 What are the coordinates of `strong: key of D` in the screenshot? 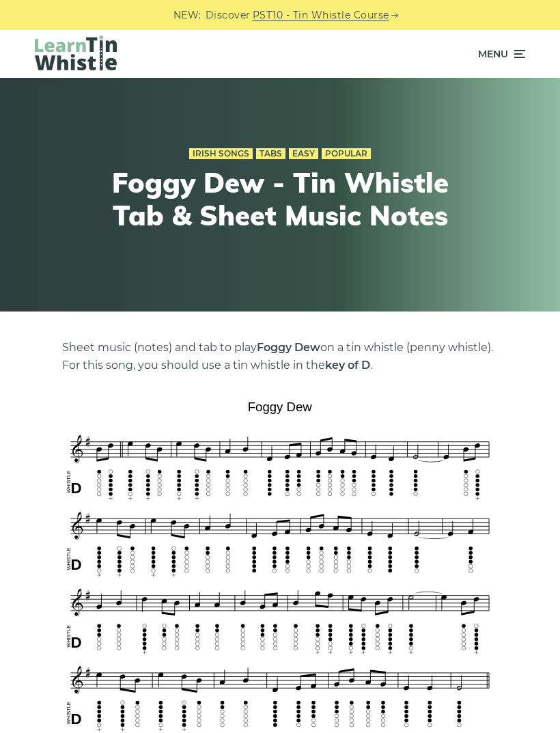 It's located at (348, 365).